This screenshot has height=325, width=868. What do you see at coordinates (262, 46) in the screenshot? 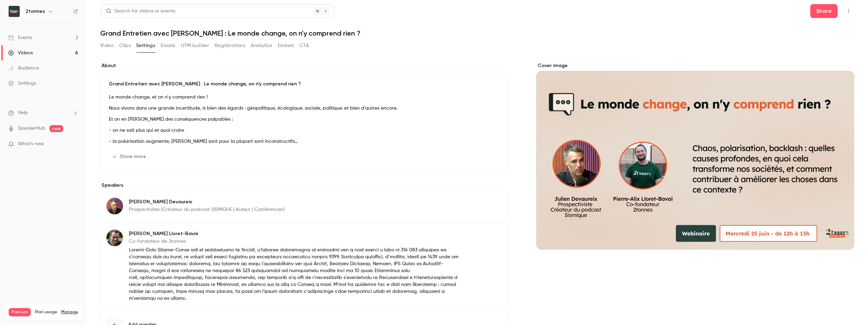
I see `button: Analytics` at bounding box center [262, 46].